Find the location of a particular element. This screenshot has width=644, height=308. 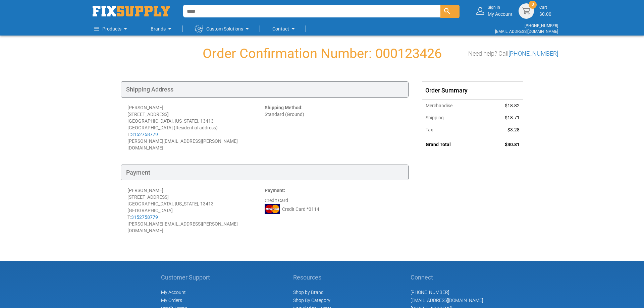

th: Tax is located at coordinates (453, 130).